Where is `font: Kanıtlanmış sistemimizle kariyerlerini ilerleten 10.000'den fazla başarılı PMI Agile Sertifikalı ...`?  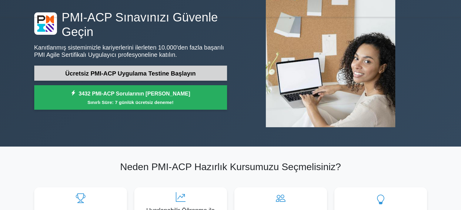 font: Kanıtlanmış sistemimizle kariyerlerini ilerleten 10.000'den fazla başarılı PMI Agile Sertifikalı ... is located at coordinates (129, 51).